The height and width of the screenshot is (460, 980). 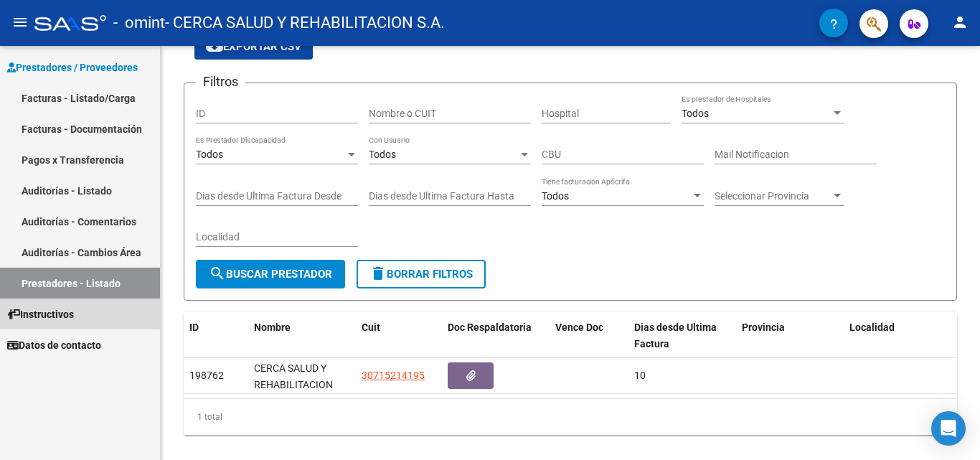 What do you see at coordinates (253, 47) in the screenshot?
I see `button: Exportar CSV` at bounding box center [253, 47].